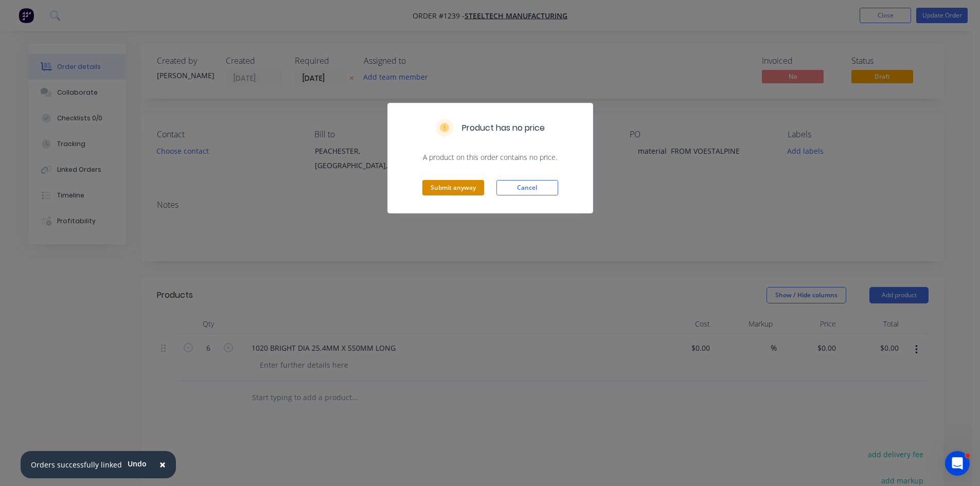 This screenshot has height=486, width=980. What do you see at coordinates (527, 188) in the screenshot?
I see `button: Cancel` at bounding box center [527, 188].